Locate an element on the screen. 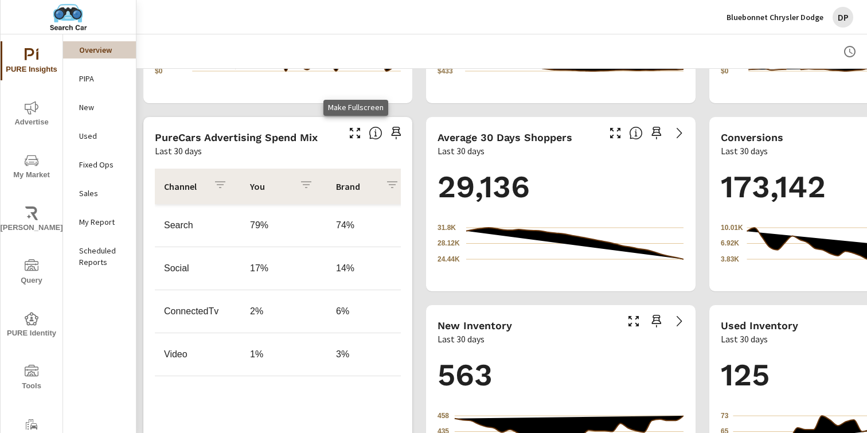 Image resolution: width=867 pixels, height=433 pixels. text: 10.01K is located at coordinates (732, 228).